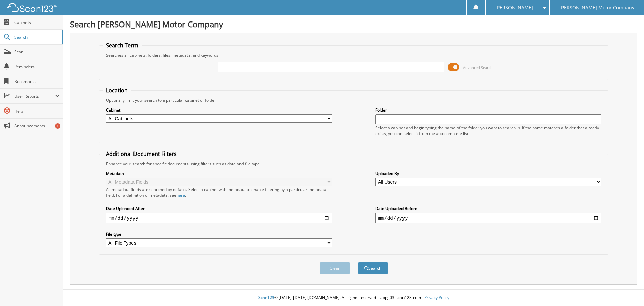 Image resolution: width=644 pixels, height=306 pixels. Describe the element at coordinates (219, 234) in the screenshot. I see `label: File type` at that location.